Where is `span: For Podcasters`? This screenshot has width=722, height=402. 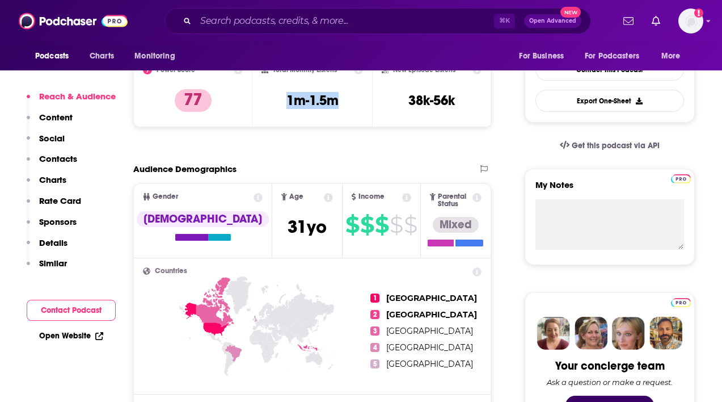 span: For Podcasters is located at coordinates (612, 56).